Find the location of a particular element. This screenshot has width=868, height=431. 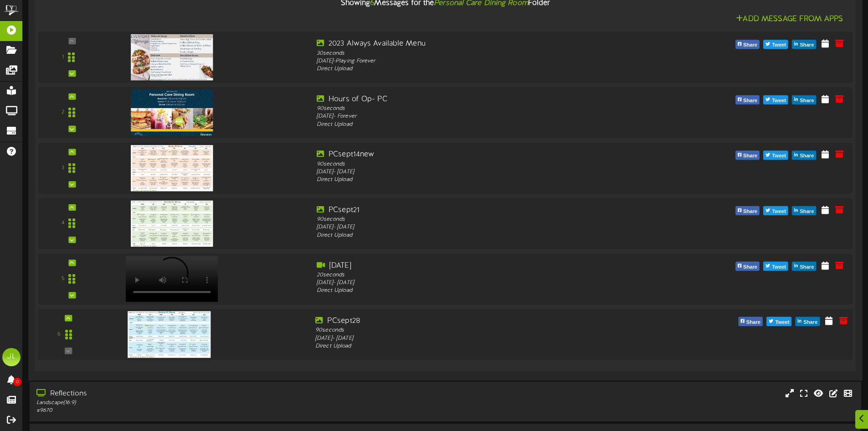

div: Hours of Op- PC is located at coordinates (479, 99).